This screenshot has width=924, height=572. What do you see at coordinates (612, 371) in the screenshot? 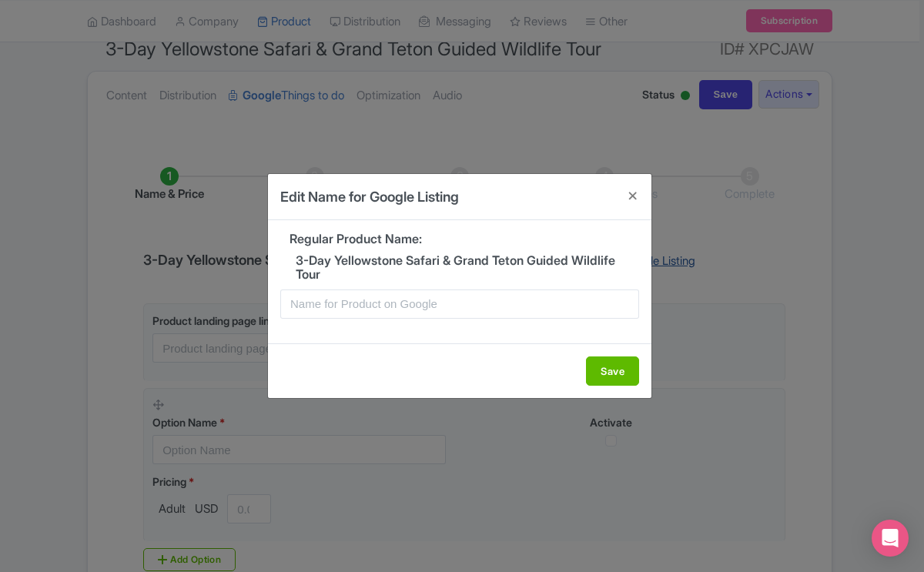
I see `button: Save` at bounding box center [612, 371].